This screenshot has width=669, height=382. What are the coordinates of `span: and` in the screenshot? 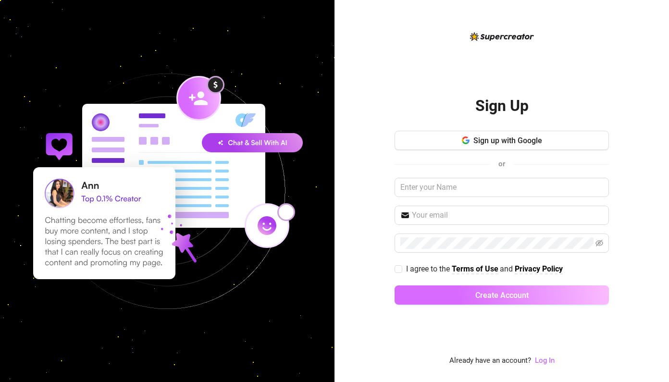 It's located at (507, 269).